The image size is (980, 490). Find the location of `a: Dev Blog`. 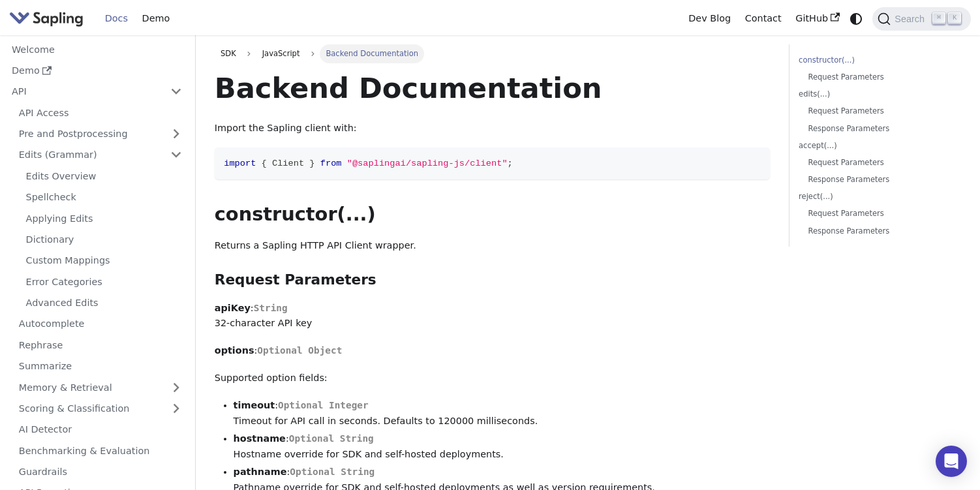

a: Dev Blog is located at coordinates (709, 18).